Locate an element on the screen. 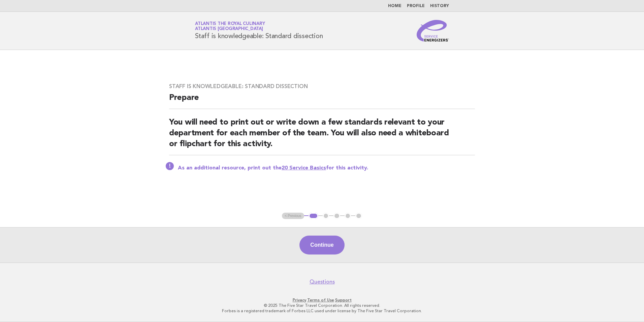 Image resolution: width=644 pixels, height=322 pixels. a: History is located at coordinates (440, 6).